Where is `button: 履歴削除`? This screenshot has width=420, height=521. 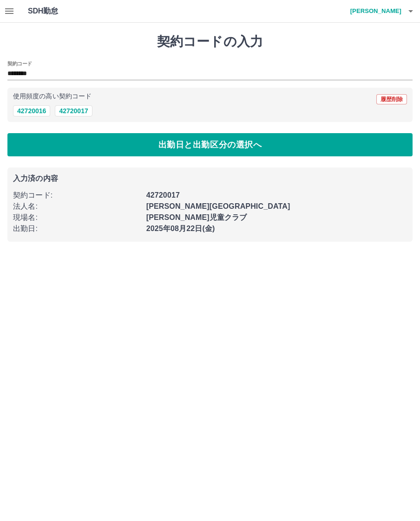 button: 履歴削除 is located at coordinates (392, 100).